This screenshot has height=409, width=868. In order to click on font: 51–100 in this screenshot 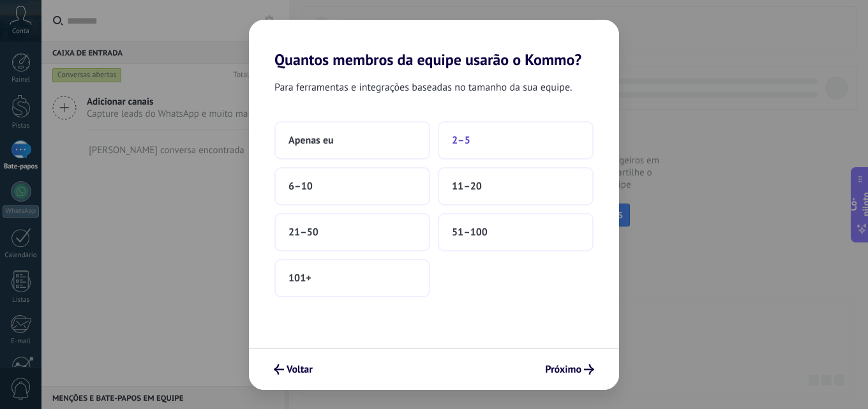, I will do `click(470, 232)`.